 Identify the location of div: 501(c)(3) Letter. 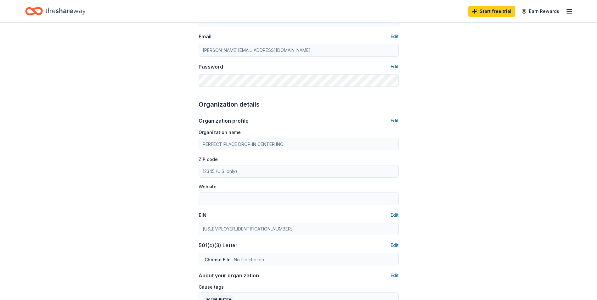
(218, 245).